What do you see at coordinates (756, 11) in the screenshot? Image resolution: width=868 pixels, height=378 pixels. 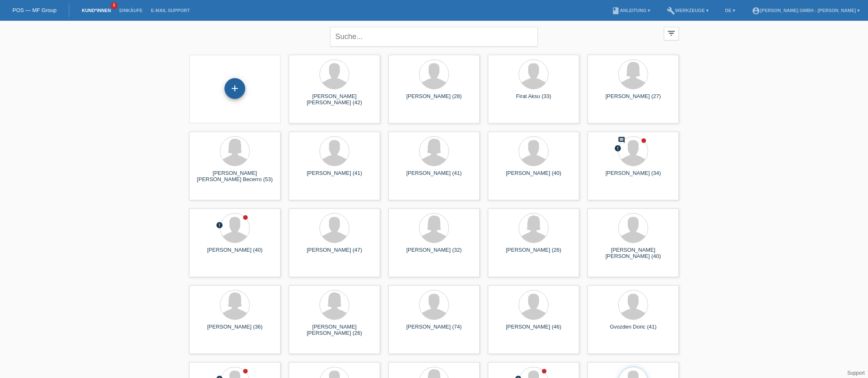 I see `i: account_circle` at bounding box center [756, 11].